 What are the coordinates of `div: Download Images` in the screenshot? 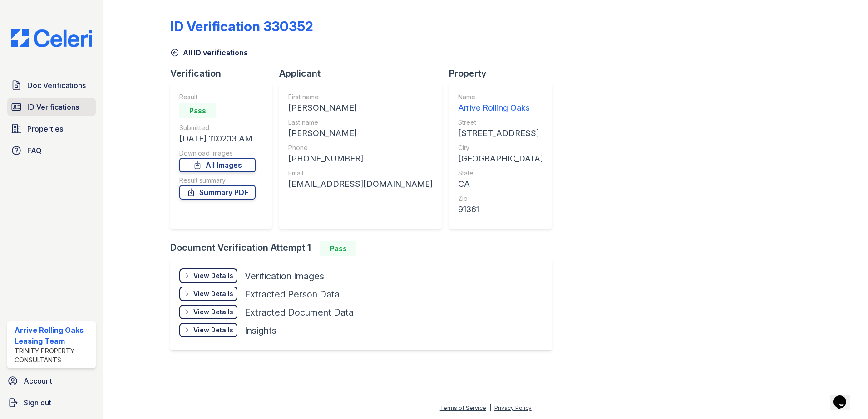 It's located at (218, 153).